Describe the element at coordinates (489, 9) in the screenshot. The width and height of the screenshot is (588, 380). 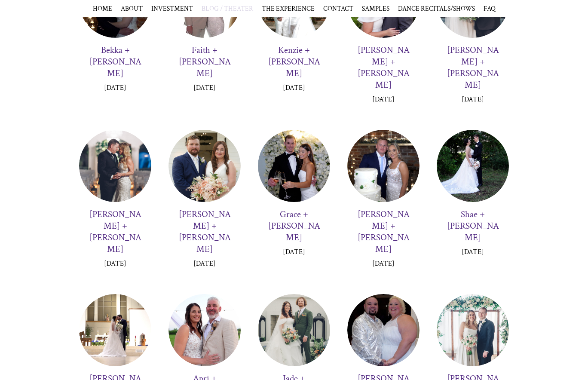
I see `a: FAQ` at that location.